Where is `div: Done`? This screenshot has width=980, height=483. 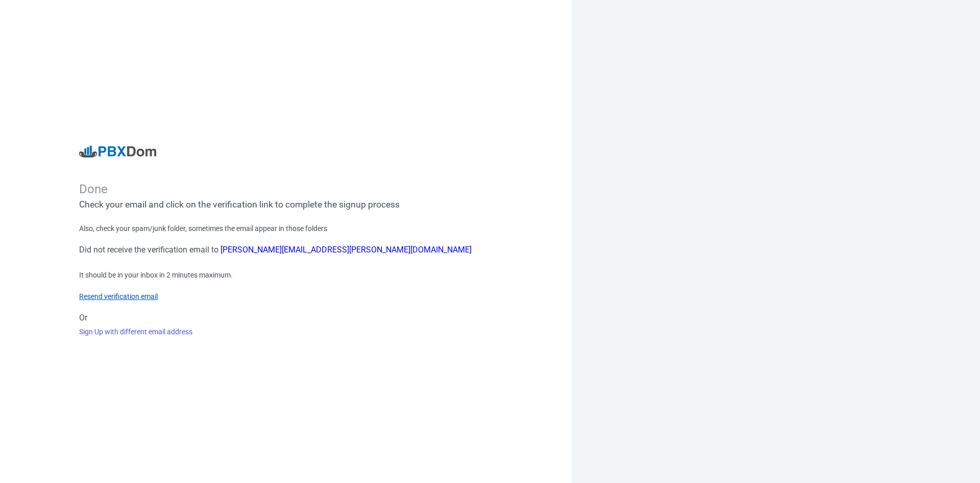
div: Done is located at coordinates (286, 189).